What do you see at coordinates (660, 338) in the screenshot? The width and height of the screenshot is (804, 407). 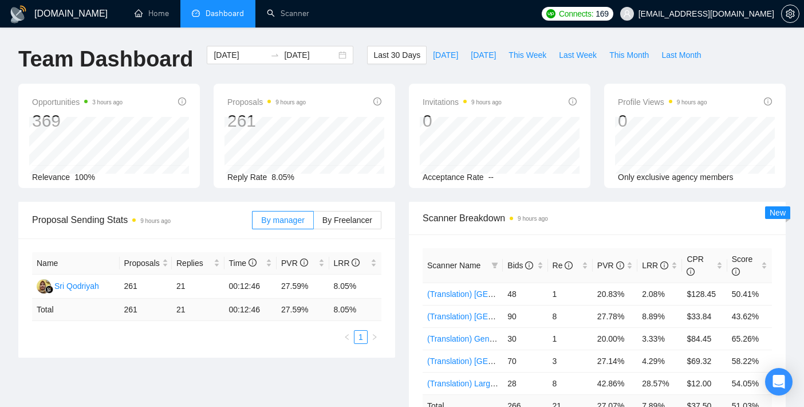 I see `td: 3.33%` at bounding box center [660, 338].